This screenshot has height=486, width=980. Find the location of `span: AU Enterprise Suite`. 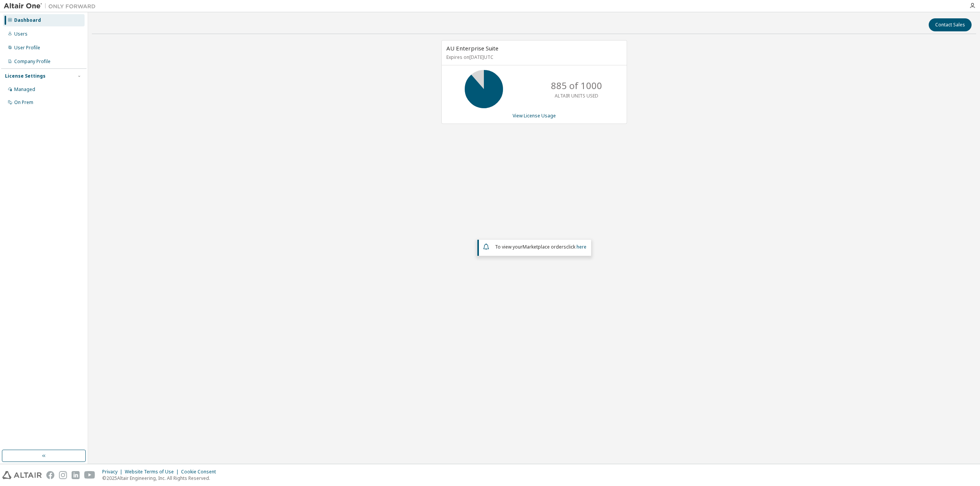

span: AU Enterprise Suite is located at coordinates (472, 48).